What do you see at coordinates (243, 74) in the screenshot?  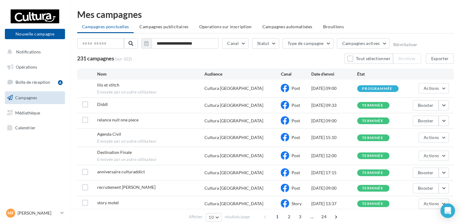 I see `div: Audience` at bounding box center [243, 74].